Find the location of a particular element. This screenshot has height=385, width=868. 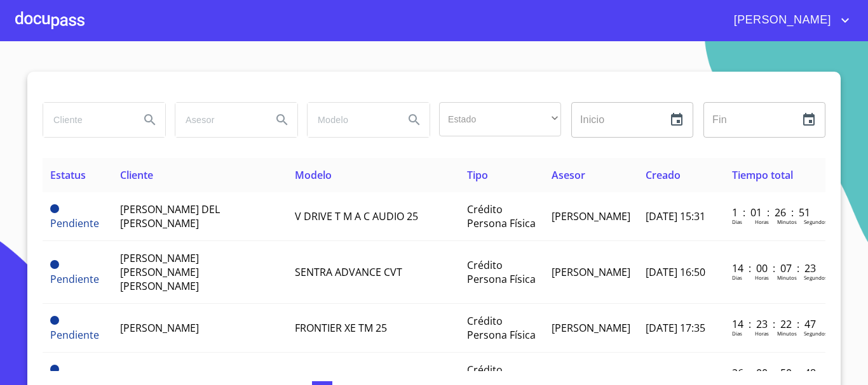

span: Modelo is located at coordinates (313, 175).